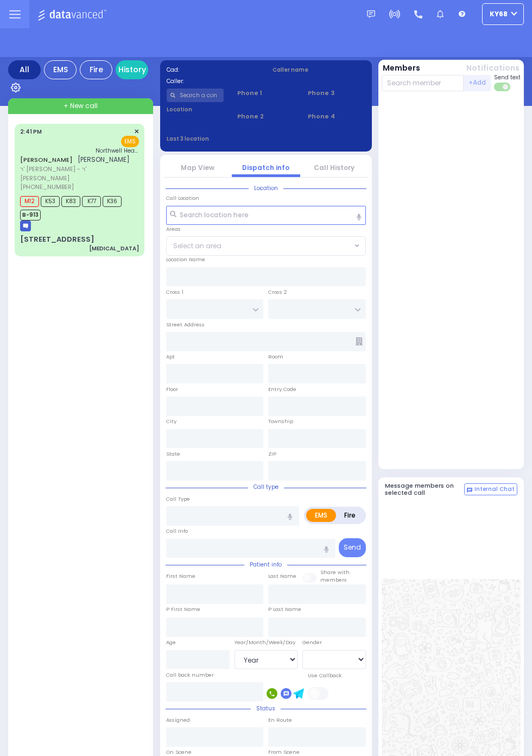  What do you see at coordinates (25, 226) in the screenshot?
I see `img: message-box.svg` at bounding box center [25, 226].